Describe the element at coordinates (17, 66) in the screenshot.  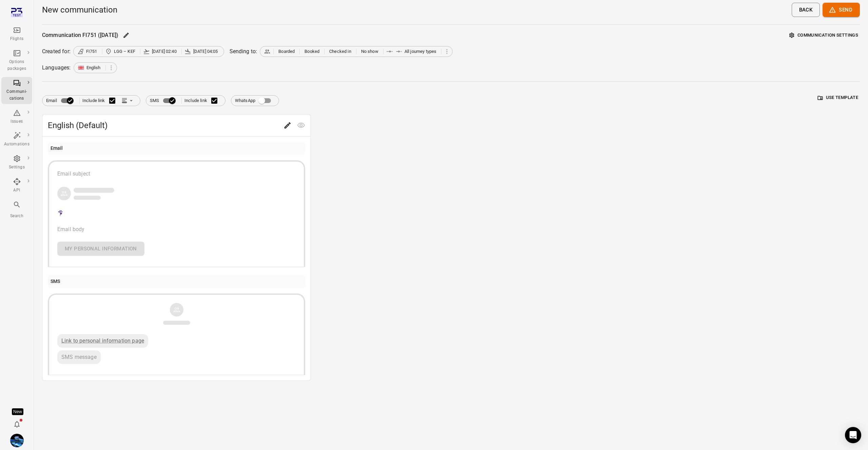
I see `div: Options packages` at that location.